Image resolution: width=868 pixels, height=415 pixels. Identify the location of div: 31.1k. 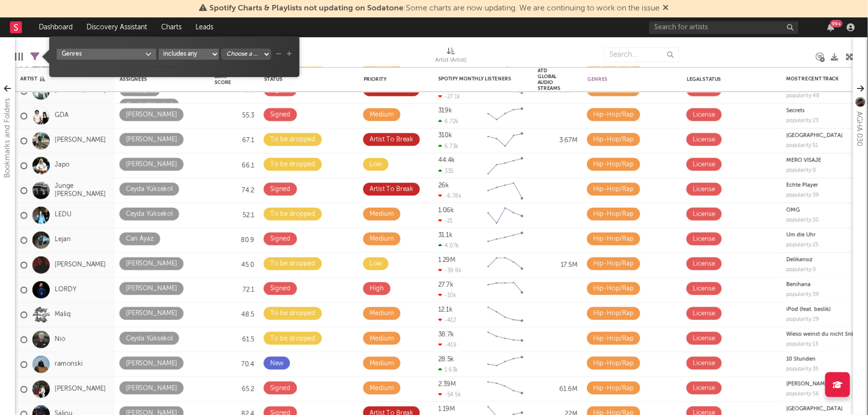
(445, 234).